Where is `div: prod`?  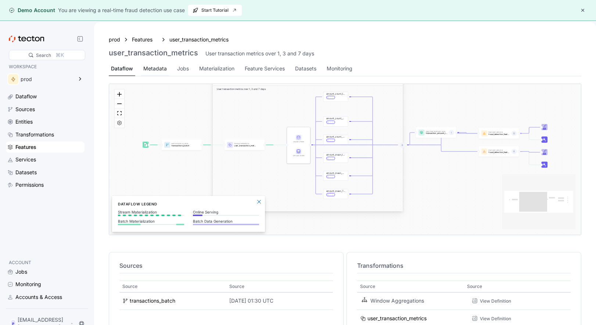 div: prod is located at coordinates (47, 79).